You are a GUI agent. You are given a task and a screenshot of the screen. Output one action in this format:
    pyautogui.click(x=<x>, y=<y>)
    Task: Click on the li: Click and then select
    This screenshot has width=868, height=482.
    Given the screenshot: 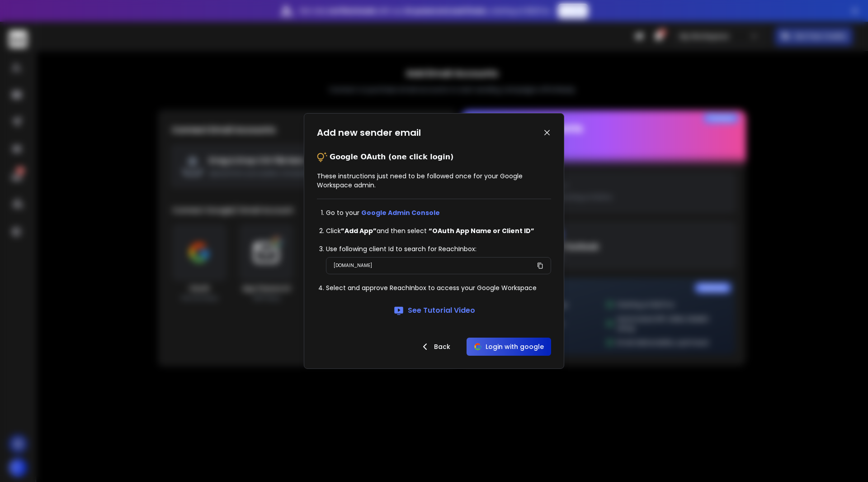 What is the action you would take?
    pyautogui.click(x=439, y=231)
    